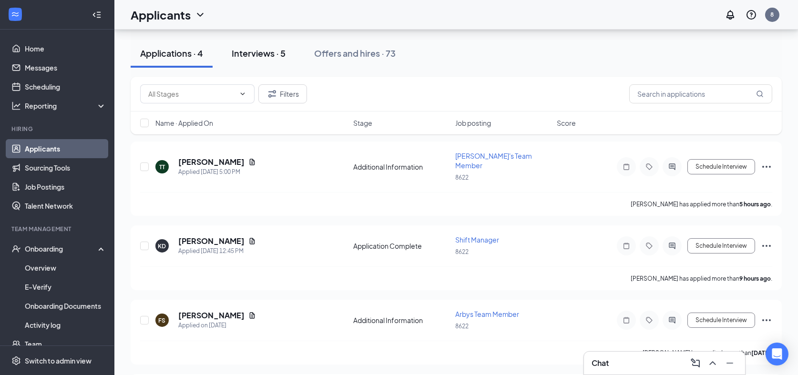  Describe the element at coordinates (401, 246) in the screenshot. I see `div: Application Complete` at that location.